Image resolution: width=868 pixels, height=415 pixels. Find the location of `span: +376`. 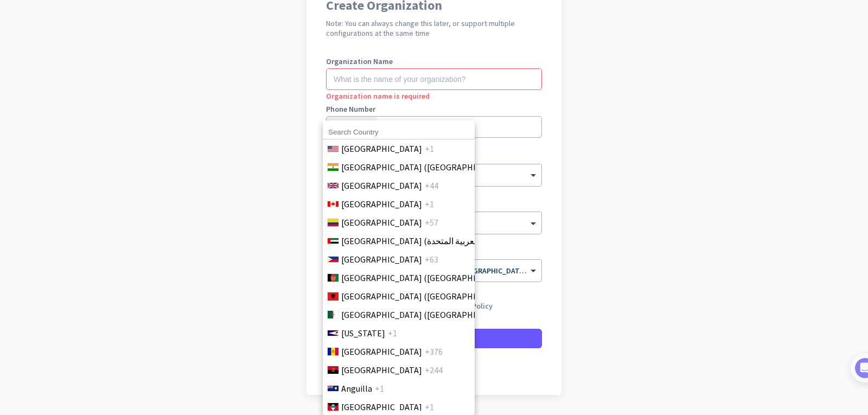

span: +376 is located at coordinates (433, 351).